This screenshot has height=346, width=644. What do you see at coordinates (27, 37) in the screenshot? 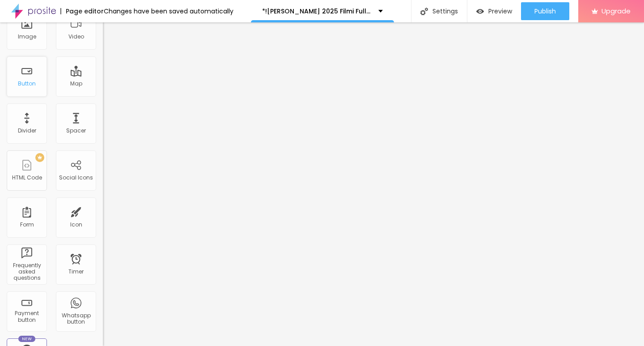
I see `div: Image` at bounding box center [27, 37].